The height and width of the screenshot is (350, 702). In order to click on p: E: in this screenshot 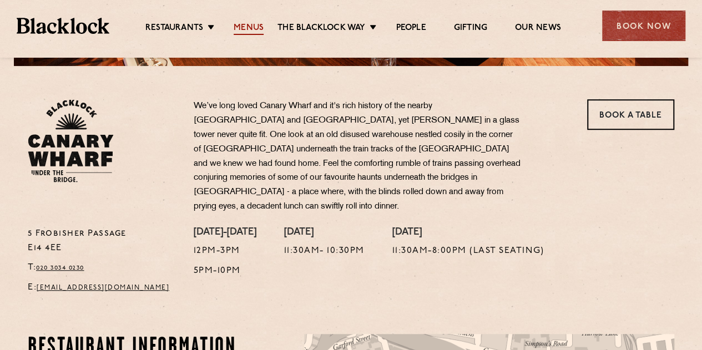, I will do `click(102, 288)`.